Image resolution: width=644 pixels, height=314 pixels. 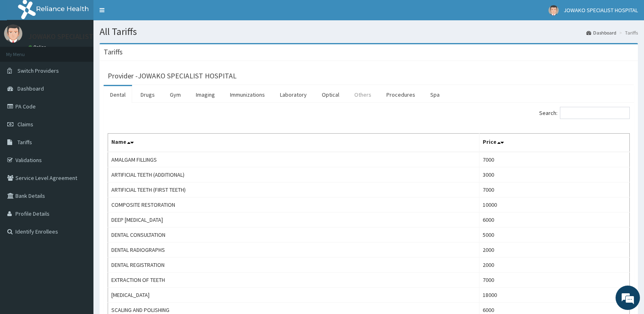 What do you see at coordinates (294, 94) in the screenshot?
I see `a: Laboratory` at bounding box center [294, 94].